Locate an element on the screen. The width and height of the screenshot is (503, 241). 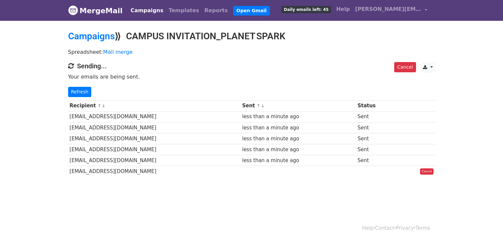
span: Daily emails left: 45 is located at coordinates (306, 10).